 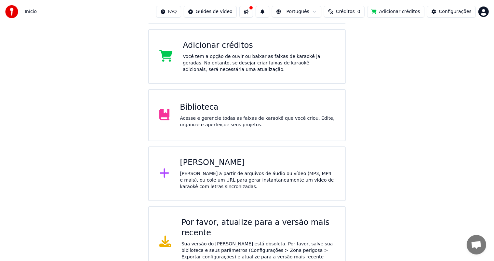 I want to click on div: Acesse e gerencie todas as faixas de karaokê que você criou. Edite, organize e aperfeiçoe seus pr..., so click(x=258, y=122).